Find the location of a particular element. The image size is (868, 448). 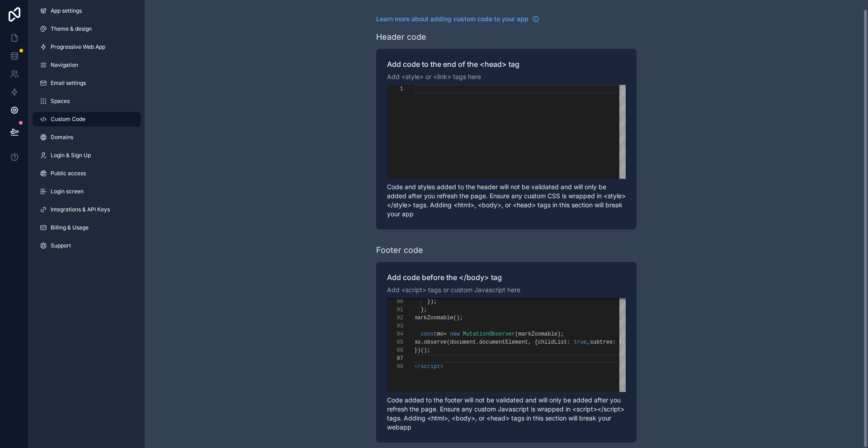

span: Progressive Web App is located at coordinates (78, 47).